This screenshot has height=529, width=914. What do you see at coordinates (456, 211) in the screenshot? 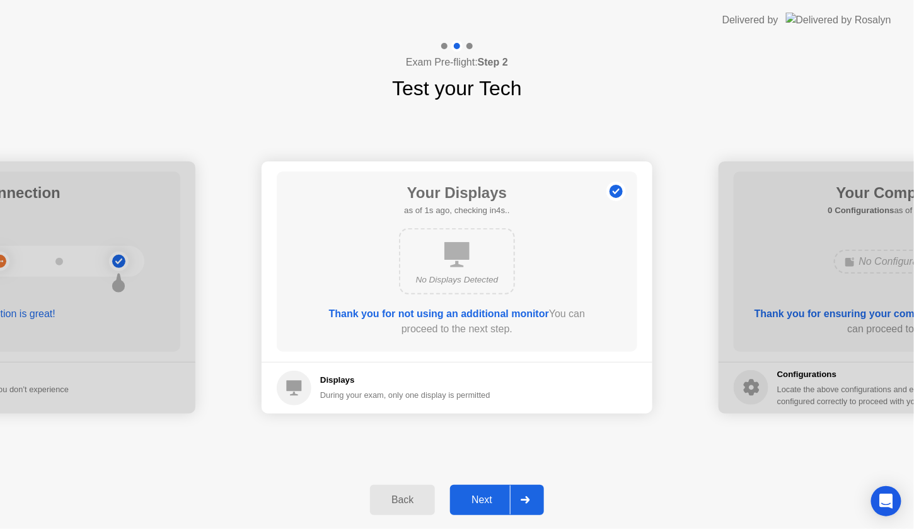
I see `h5: as of 1s ago, checking in4s..` at bounding box center [456, 211].